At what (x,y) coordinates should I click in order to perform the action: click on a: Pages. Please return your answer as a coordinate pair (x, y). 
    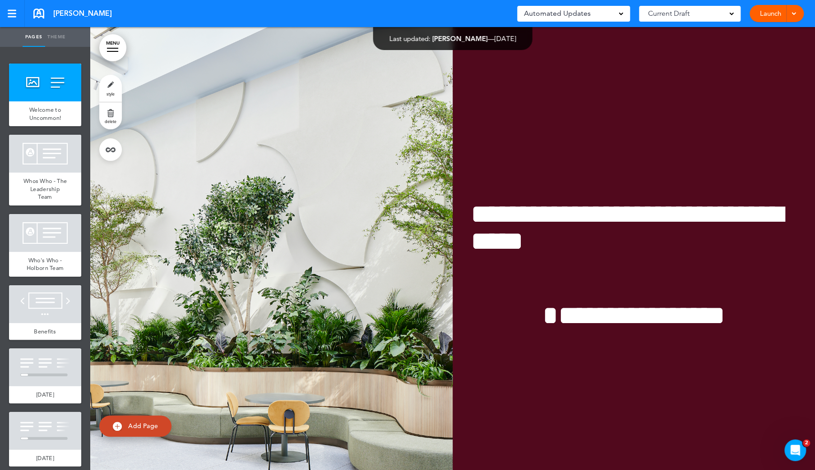
    Looking at the image, I should click on (34, 37).